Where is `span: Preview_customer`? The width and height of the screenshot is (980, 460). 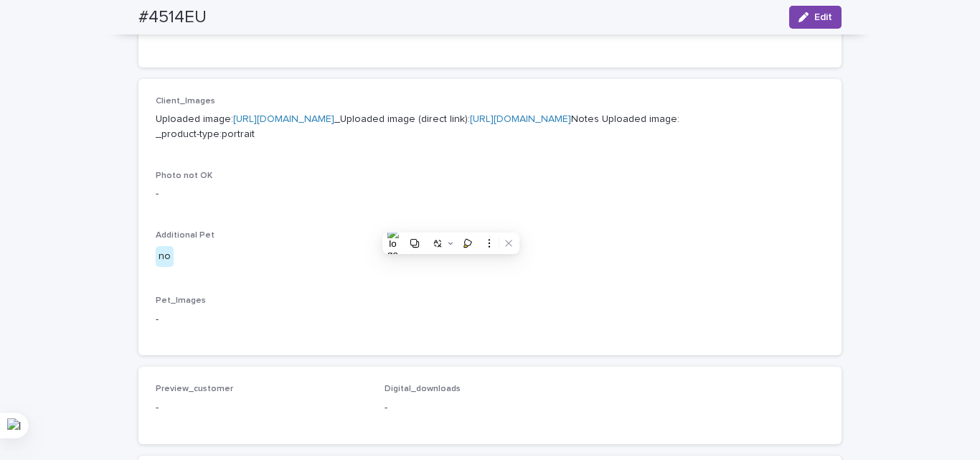
span: Preview_customer is located at coordinates (194, 389).